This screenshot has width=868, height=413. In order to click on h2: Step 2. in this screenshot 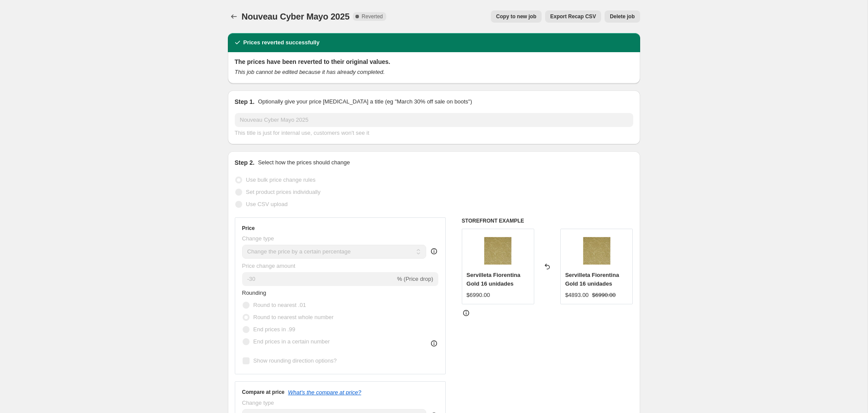, I will do `click(245, 163)`.